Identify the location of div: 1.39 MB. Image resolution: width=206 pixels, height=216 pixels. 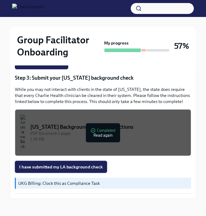
(108, 139).